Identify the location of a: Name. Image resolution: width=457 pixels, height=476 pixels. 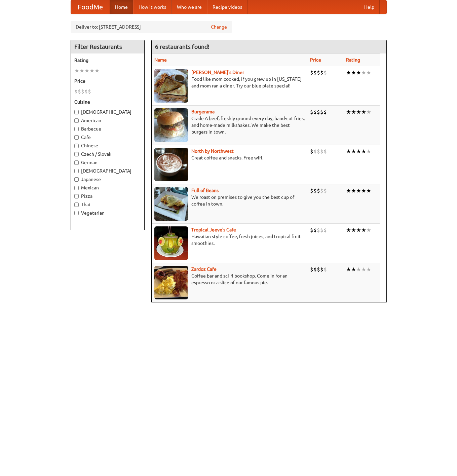
(160, 60).